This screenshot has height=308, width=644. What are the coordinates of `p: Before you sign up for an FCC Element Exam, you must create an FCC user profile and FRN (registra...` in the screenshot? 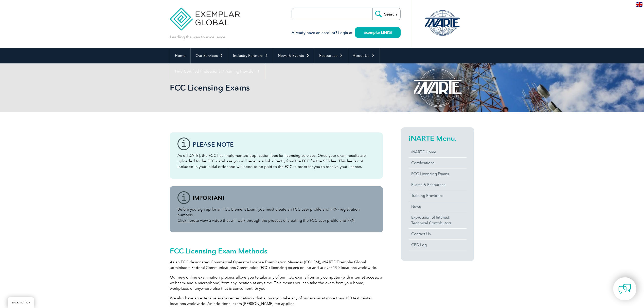 It's located at (276, 215).